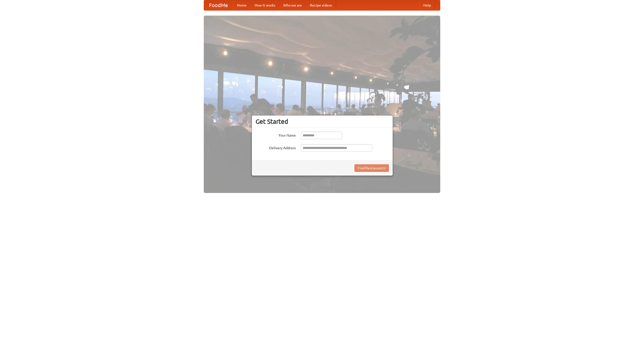 This screenshot has width=644, height=356. Describe the element at coordinates (265, 6) in the screenshot. I see `a: How it works` at that location.